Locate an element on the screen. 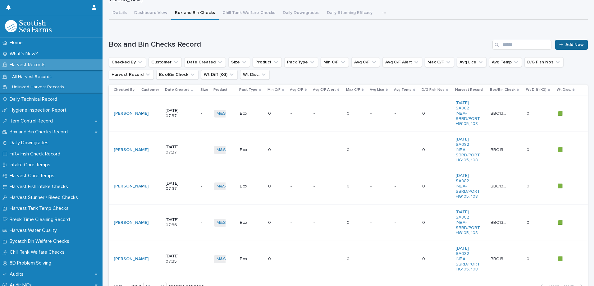  a: M&S Select is located at coordinates (228, 223).